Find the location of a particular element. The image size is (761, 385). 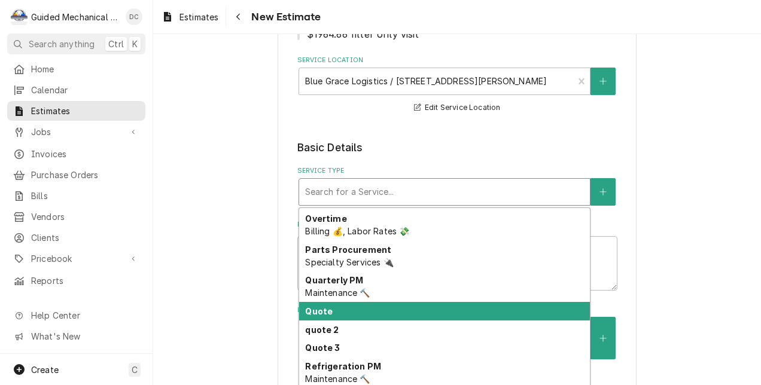

span: Specialty Services 🔌 is located at coordinates (349, 262).